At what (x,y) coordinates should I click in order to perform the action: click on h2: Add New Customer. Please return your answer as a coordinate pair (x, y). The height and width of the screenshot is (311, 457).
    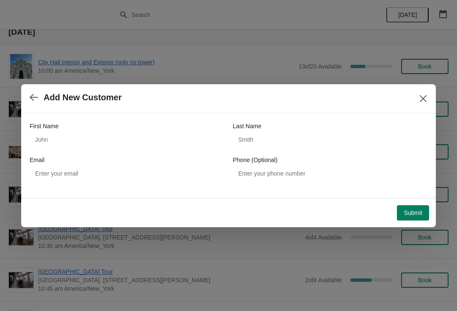
    Looking at the image, I should click on (82, 97).